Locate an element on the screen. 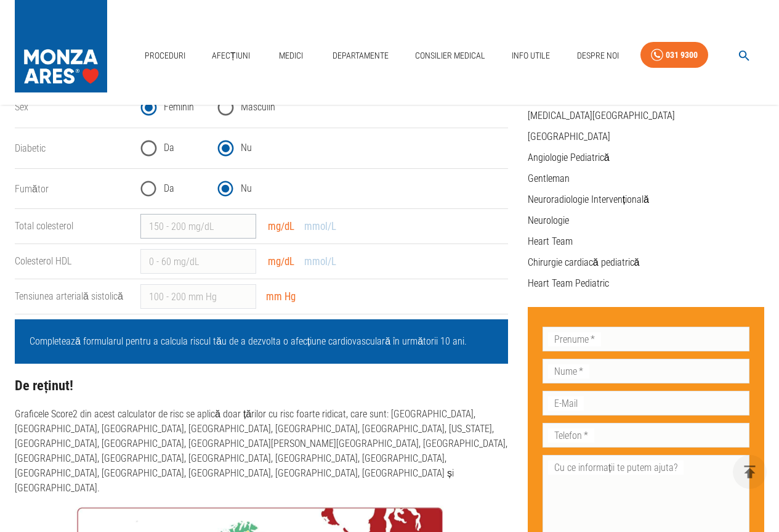  span: Feminin is located at coordinates (179, 107).